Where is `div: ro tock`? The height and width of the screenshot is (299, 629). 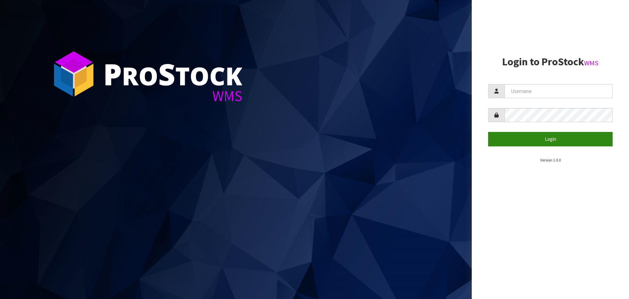 div: ro tock is located at coordinates (173, 74).